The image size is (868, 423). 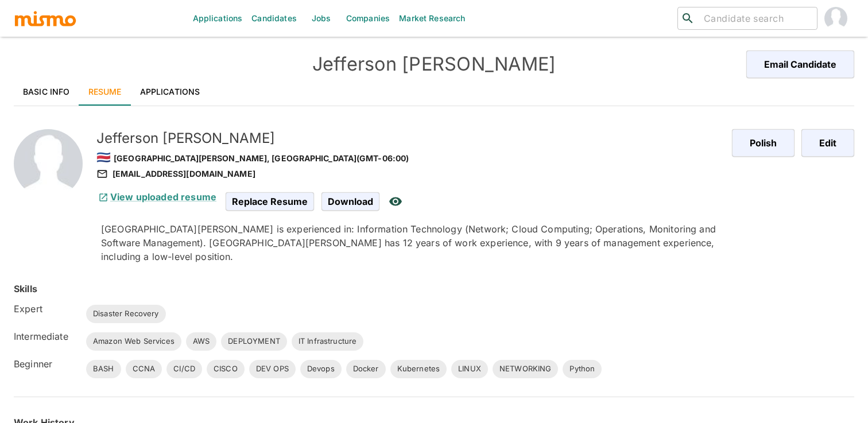 I want to click on input: Candidate search, so click(x=755, y=18).